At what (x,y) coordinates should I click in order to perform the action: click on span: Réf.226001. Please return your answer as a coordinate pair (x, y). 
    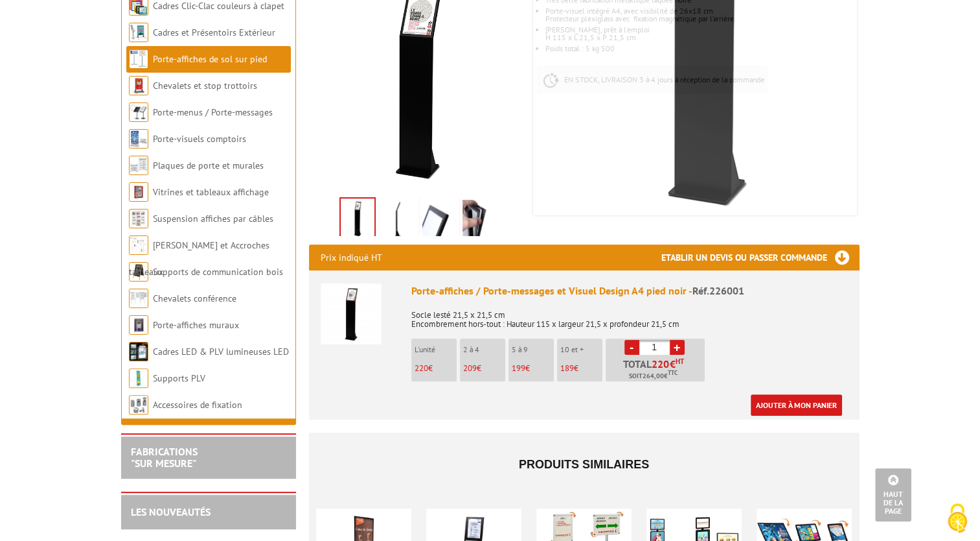
    Looking at the image, I should click on (719, 291).